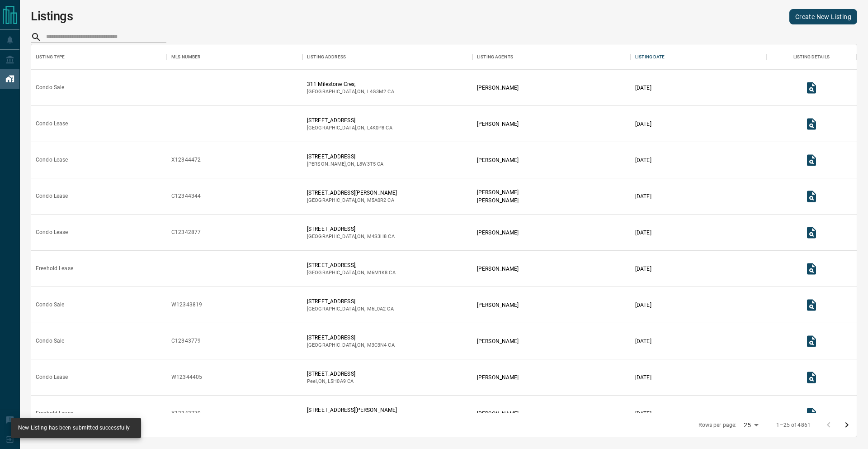 This screenshot has height=449, width=868. What do you see at coordinates (331, 382) in the screenshot?
I see `p: Peel , ON , CA` at bounding box center [331, 382].